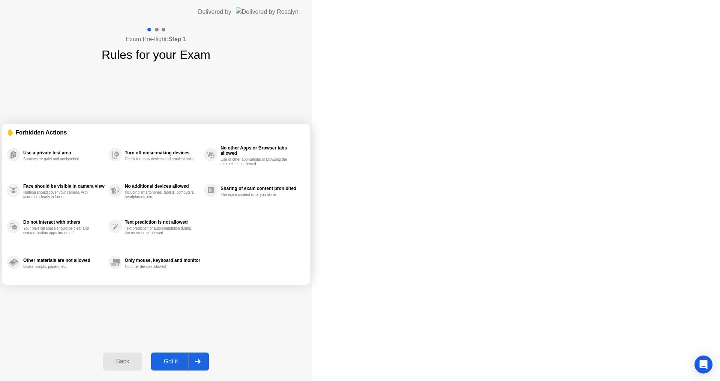 Image resolution: width=720 pixels, height=381 pixels. I want to click on div: Use a private test area, so click(64, 153).